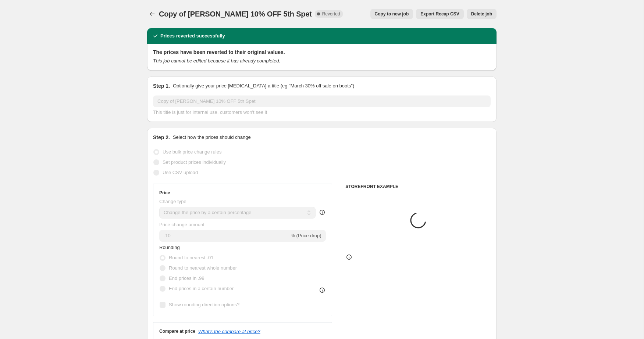 The width and height of the screenshot is (644, 339). I want to click on i: This job cannot be edited because it has already completed., so click(217, 61).